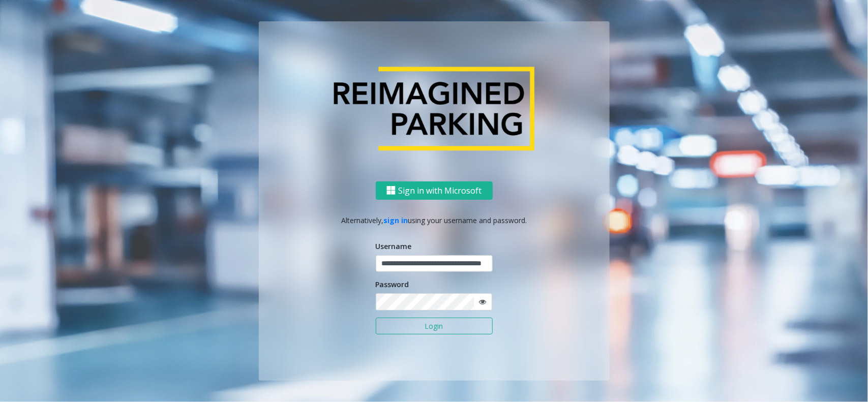  I want to click on label: Username, so click(393, 246).